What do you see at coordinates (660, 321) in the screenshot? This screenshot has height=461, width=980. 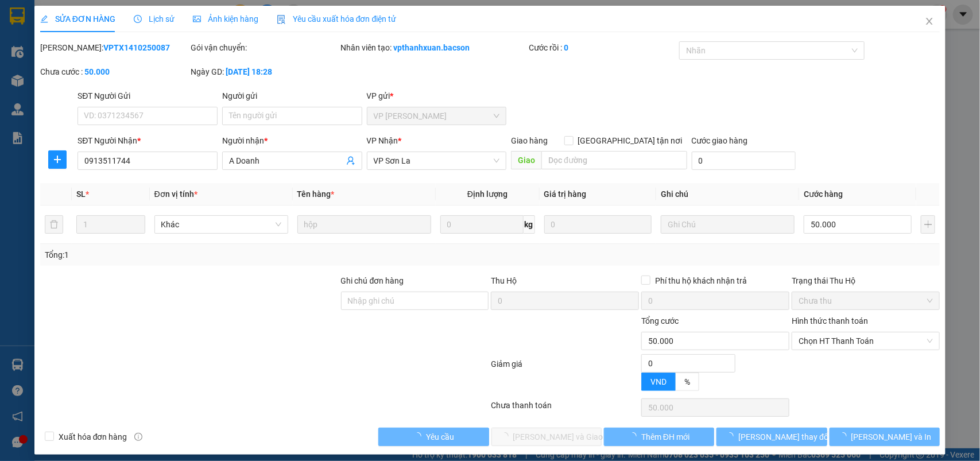 I see `span: Tổng cước` at bounding box center [660, 321].